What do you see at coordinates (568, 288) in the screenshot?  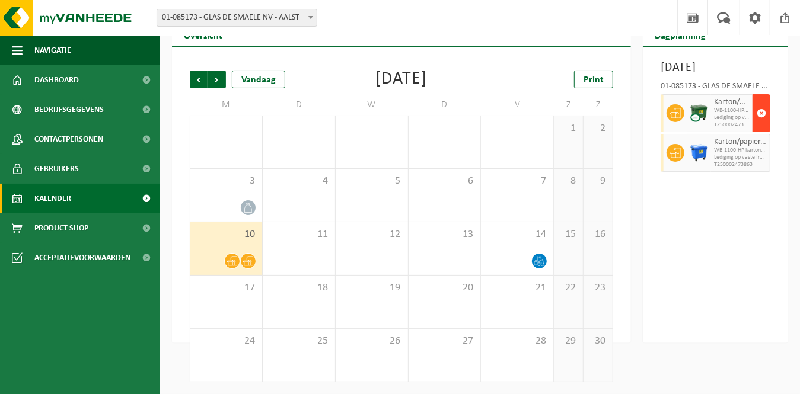 I see `span: 22` at bounding box center [568, 288].